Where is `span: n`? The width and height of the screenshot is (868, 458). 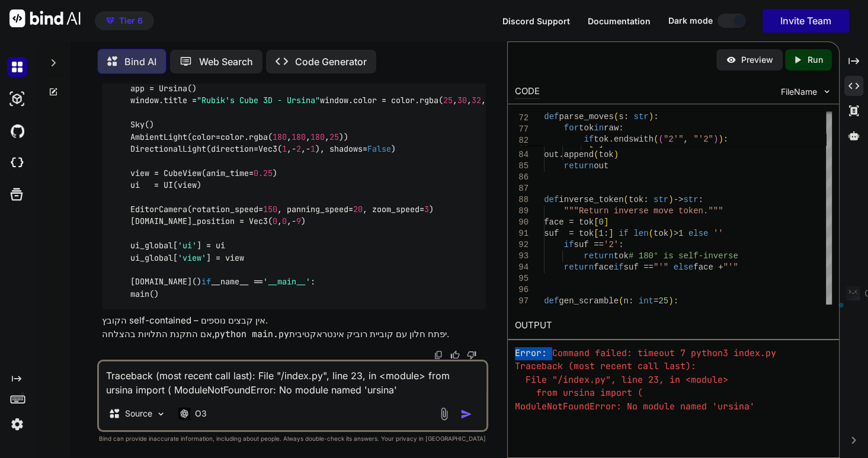 span: n is located at coordinates (627, 301).